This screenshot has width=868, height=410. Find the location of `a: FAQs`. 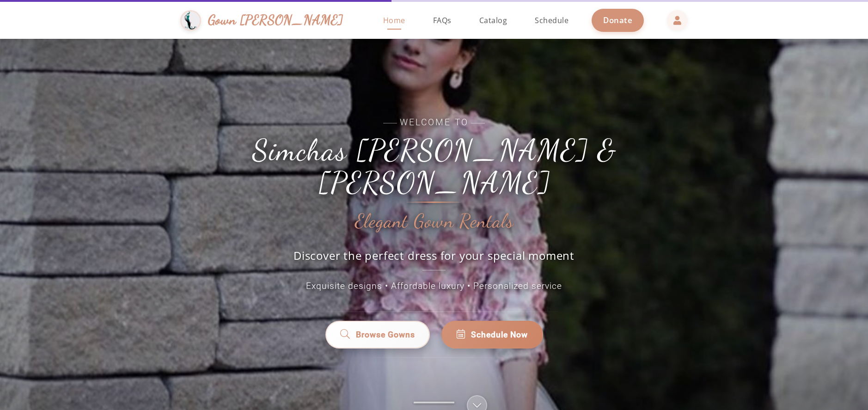

a: FAQs is located at coordinates (442, 20).